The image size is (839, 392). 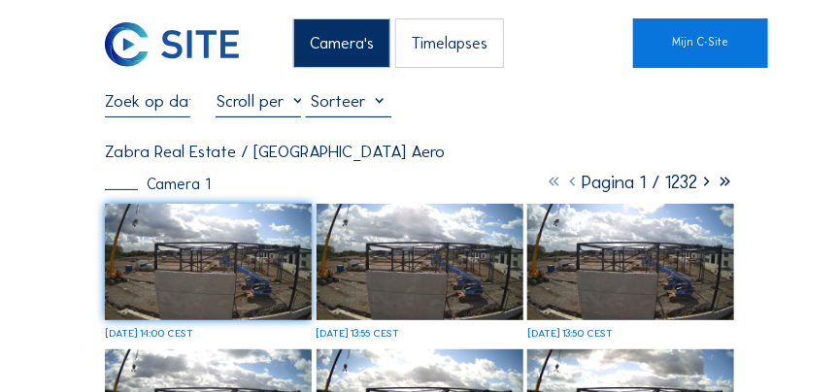 I want to click on img: image_53154935, so click(x=630, y=262).